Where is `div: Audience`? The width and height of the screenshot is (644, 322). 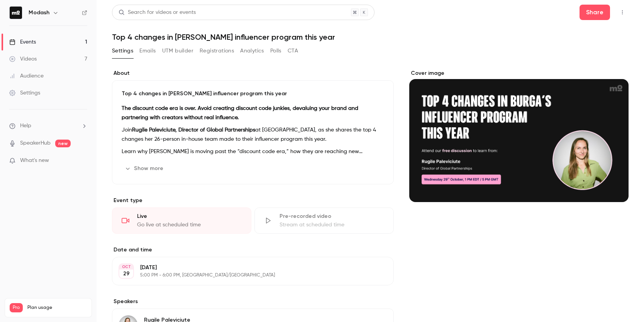
div: Audience is located at coordinates (27, 76).